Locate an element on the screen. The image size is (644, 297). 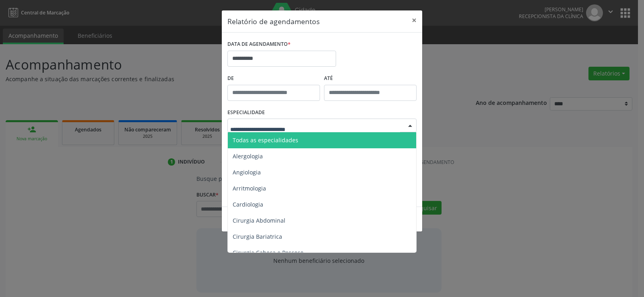
button: Close is located at coordinates (414, 20).